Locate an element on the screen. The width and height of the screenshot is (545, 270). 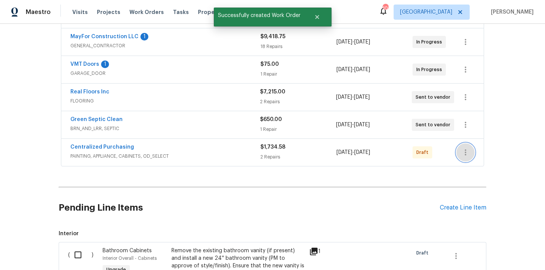
span: Properties is located at coordinates (213, 12).